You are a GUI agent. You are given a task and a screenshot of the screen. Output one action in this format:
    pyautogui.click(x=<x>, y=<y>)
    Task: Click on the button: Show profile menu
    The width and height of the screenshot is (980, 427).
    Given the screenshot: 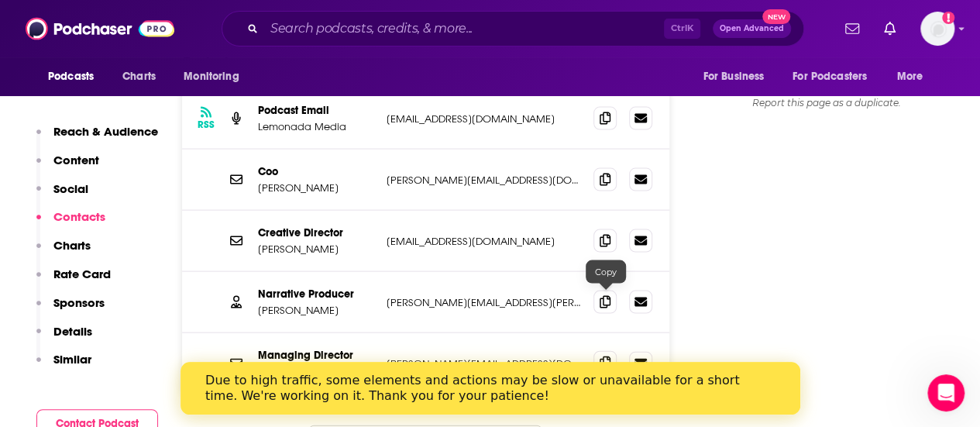 What is the action you would take?
    pyautogui.click(x=937, y=29)
    